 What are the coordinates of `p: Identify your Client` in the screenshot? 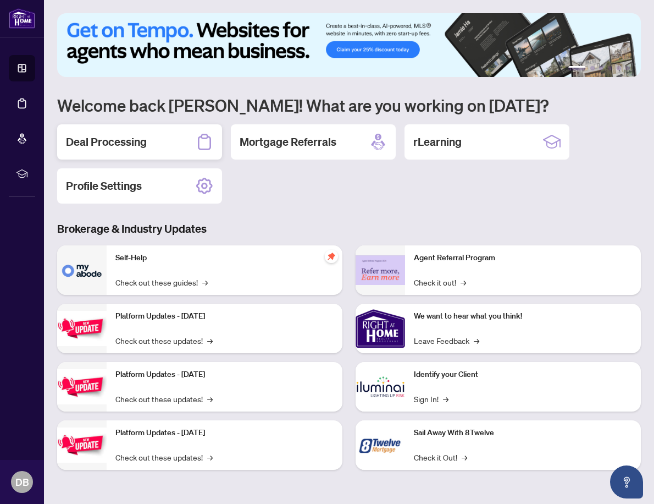 It's located at (523, 374).